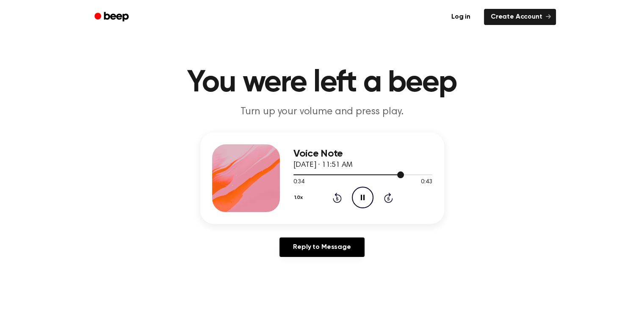  What do you see at coordinates (322, 112) in the screenshot?
I see `p: Turn up your volume and press play.` at bounding box center [322, 112].